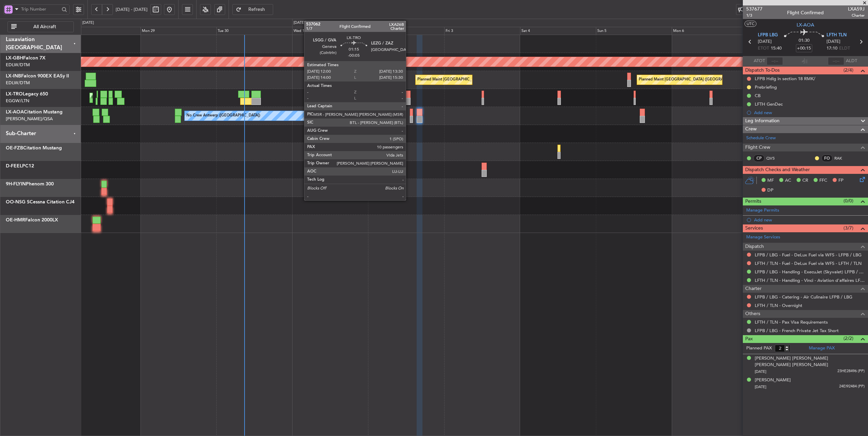  Describe the element at coordinates (753, 314) in the screenshot. I see `span: Others` at that location.